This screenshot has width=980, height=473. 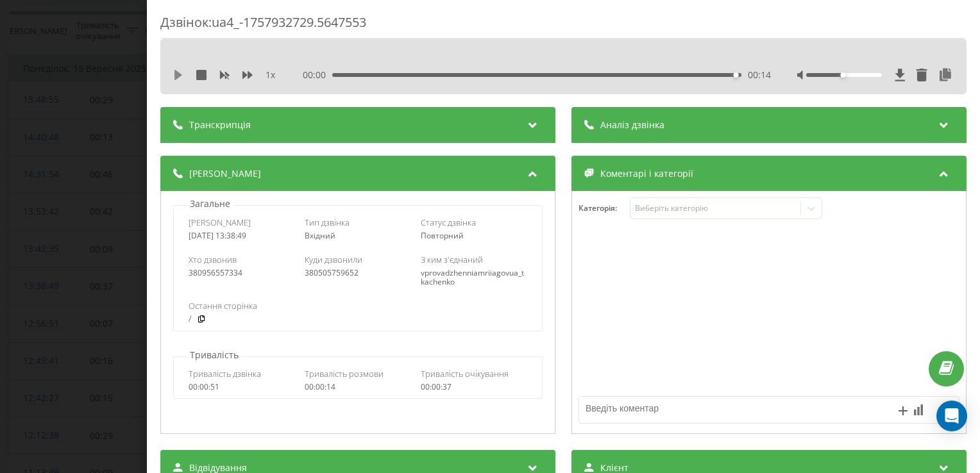 I want to click on span: Вхідний, so click(x=320, y=235).